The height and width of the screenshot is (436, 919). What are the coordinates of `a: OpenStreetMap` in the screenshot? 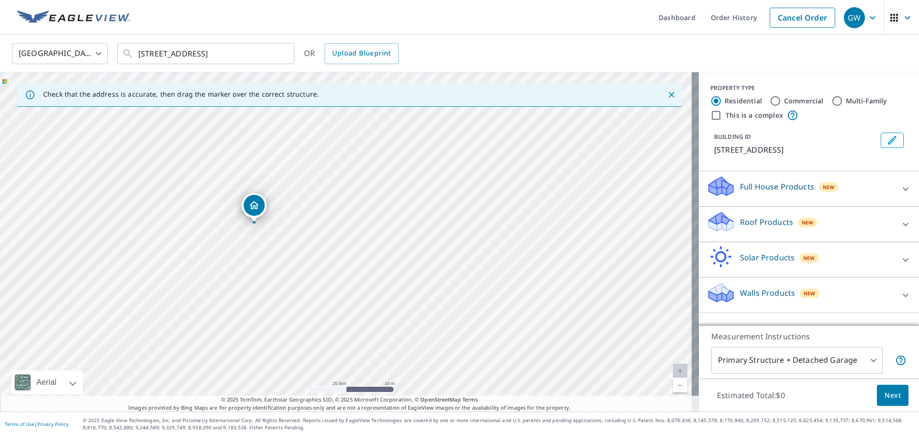 It's located at (440, 399).